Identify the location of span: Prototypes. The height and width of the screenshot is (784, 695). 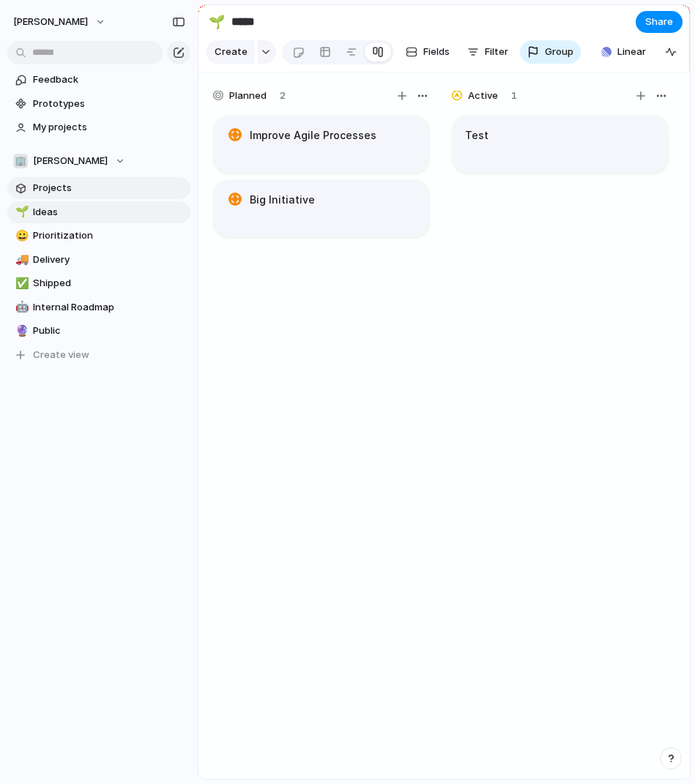
(109, 104).